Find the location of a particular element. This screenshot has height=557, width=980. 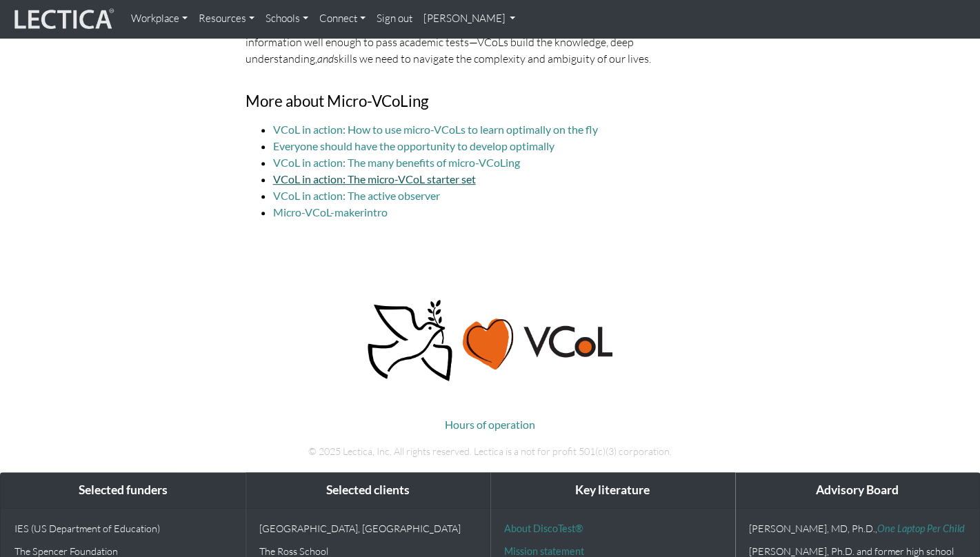

p: The Ross School is located at coordinates (368, 551).